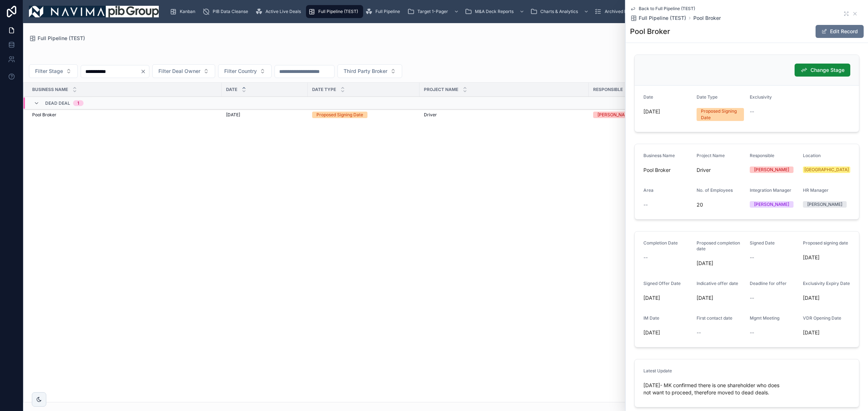 The height and width of the screenshot is (411, 868). I want to click on span: 20, so click(720, 205).